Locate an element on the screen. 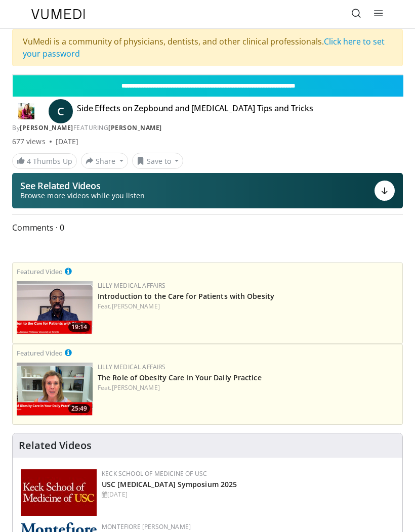 This screenshot has height=532, width=415. img: e1208b6b-349f-4914-9dd7-f97803bdbf1d.png.150x105_q85_crop-smart_upscale.png is located at coordinates (54, 389).